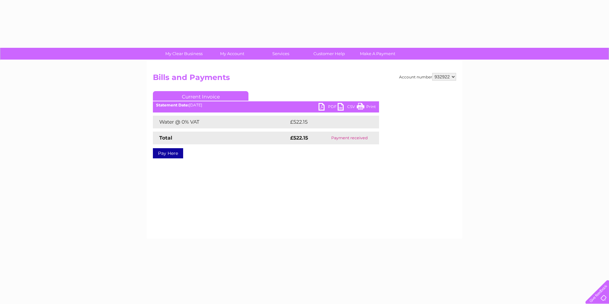 This screenshot has width=609, height=304. Describe the element at coordinates (350, 138) in the screenshot. I see `td: Payment received` at that location.